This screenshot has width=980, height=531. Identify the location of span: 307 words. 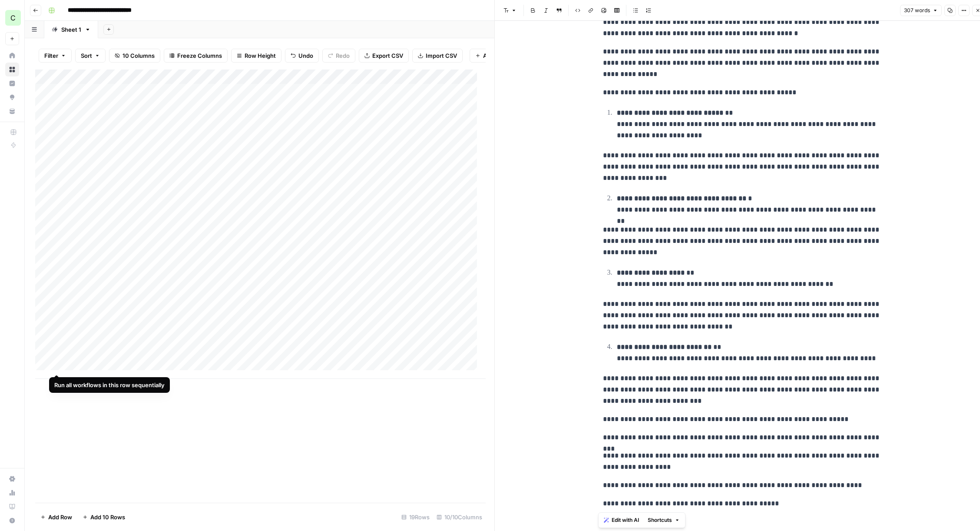
(917, 11).